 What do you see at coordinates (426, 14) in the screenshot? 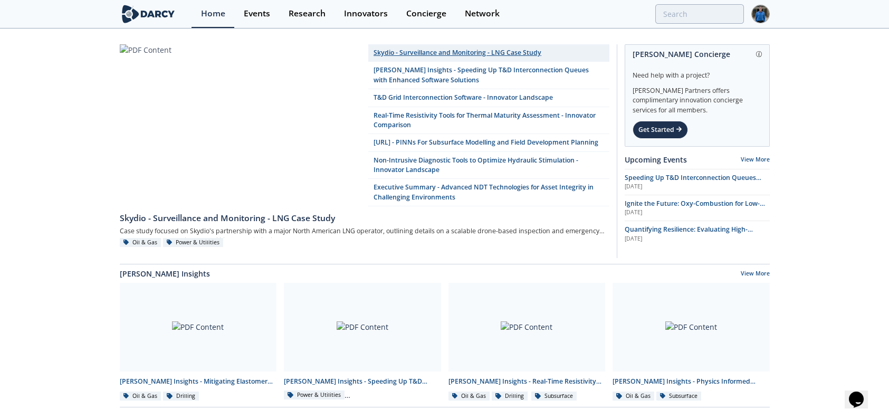
I see `div: Concierge` at bounding box center [426, 14].